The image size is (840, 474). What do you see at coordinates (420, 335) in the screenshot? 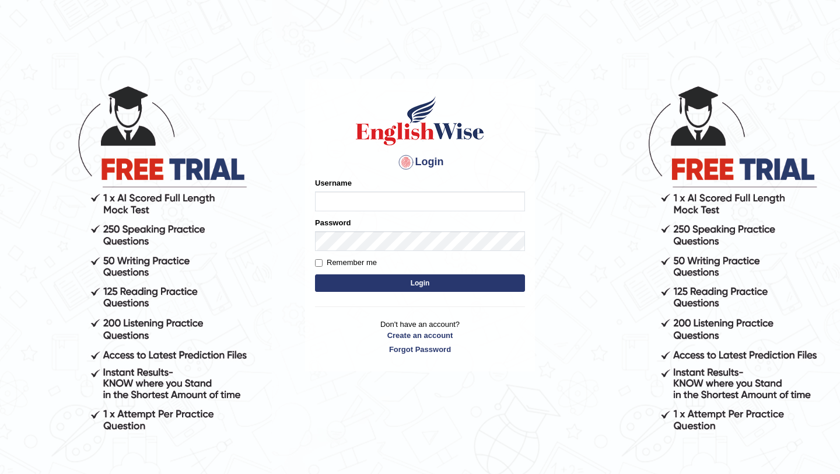
I see `a: Create an account` at bounding box center [420, 335].